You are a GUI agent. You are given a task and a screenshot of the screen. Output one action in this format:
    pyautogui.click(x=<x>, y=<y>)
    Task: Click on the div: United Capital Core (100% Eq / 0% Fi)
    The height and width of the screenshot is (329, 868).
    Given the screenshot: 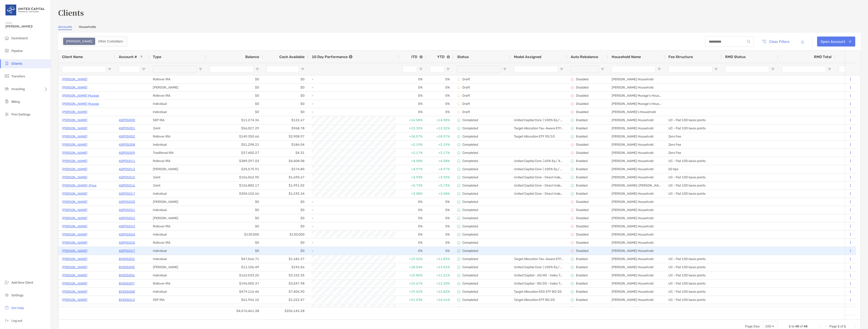 What is the action you would take?
    pyautogui.click(x=539, y=169)
    